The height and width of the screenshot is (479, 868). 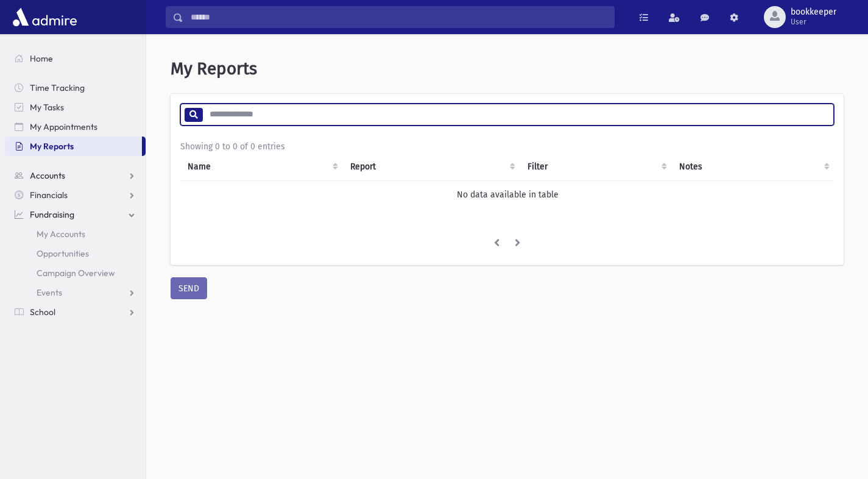 What do you see at coordinates (75, 273) in the screenshot?
I see `a: Campaign Overview` at bounding box center [75, 273].